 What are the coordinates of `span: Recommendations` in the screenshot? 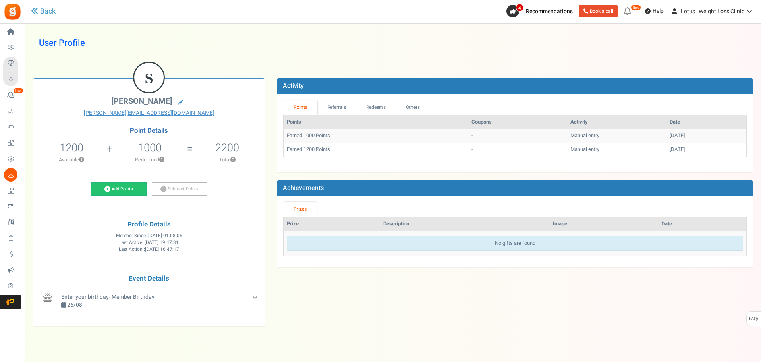 It's located at (550, 11).